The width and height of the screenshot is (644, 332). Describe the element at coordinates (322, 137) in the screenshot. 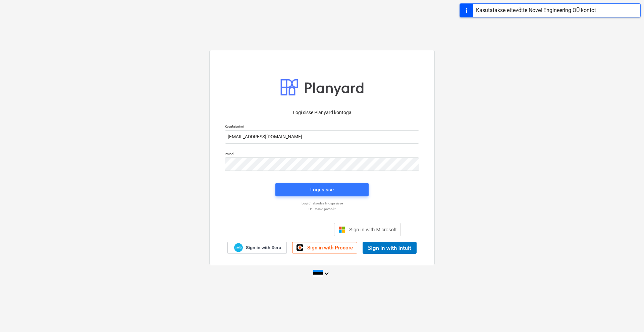

I see `input: Kasutajanimi` at that location.